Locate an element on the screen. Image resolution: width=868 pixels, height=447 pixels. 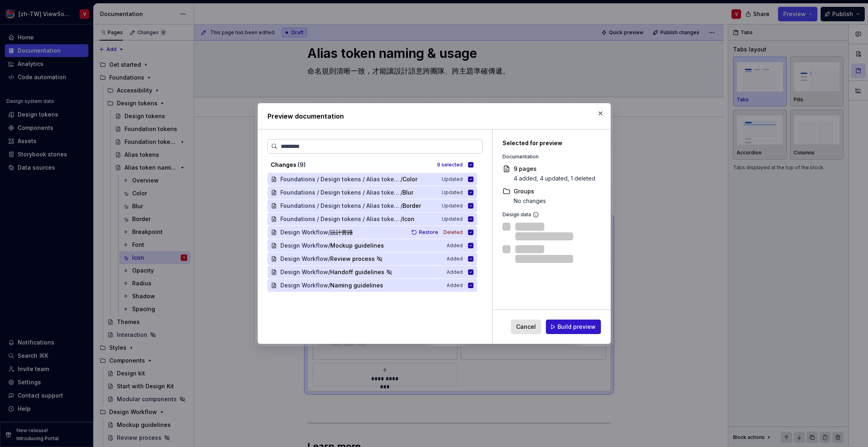
span: Color is located at coordinates (411, 179).